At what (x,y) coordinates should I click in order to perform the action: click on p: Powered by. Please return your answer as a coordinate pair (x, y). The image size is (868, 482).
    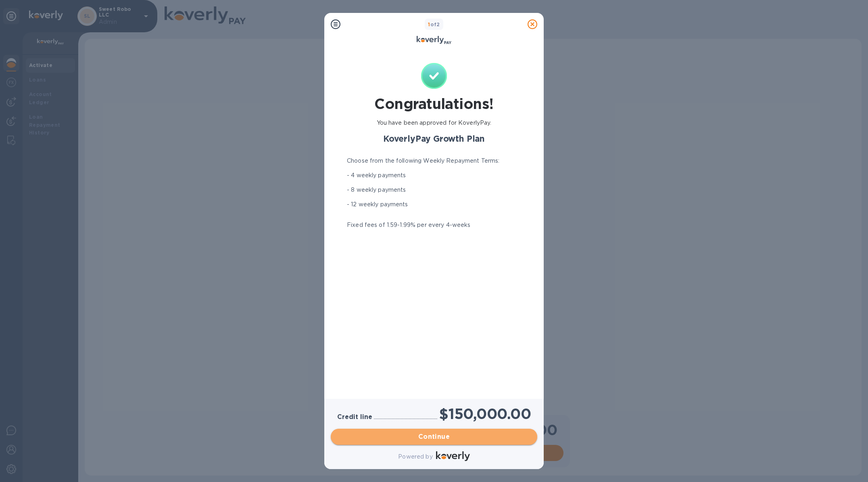
    Looking at the image, I should click on (415, 457).